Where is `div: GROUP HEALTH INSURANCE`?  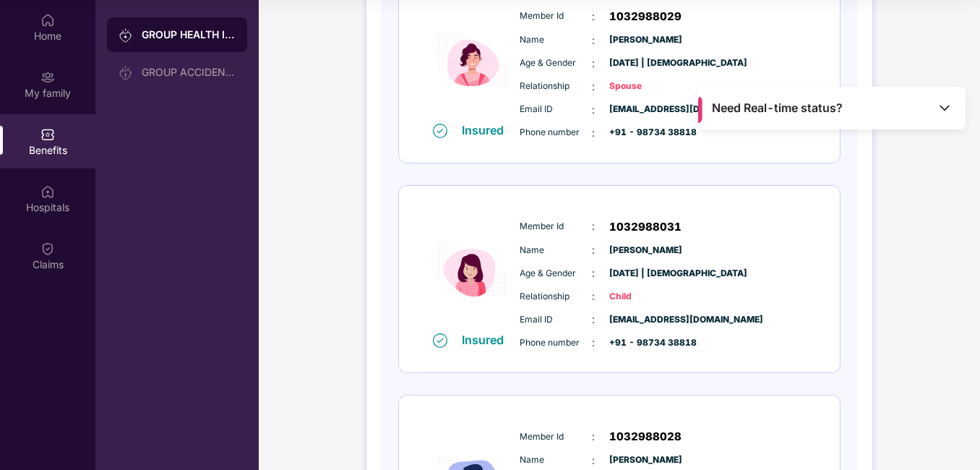
div: GROUP HEALTH INSURANCE is located at coordinates (188, 35).